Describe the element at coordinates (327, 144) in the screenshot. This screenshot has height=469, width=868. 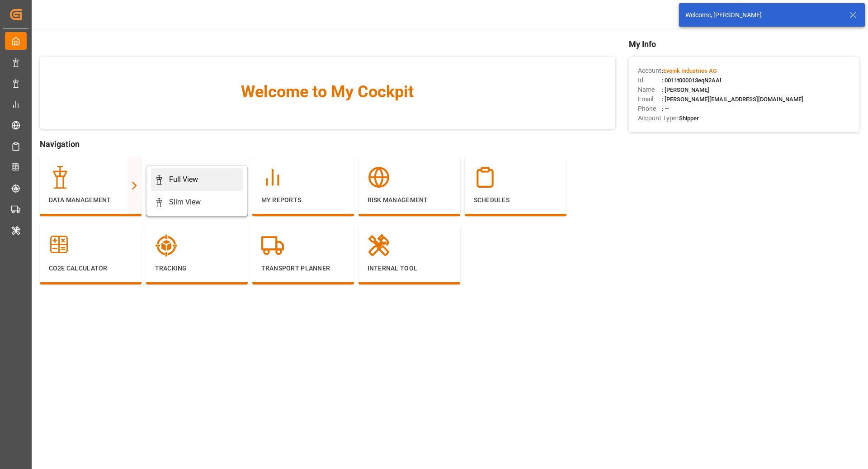
I see `span: Navigation` at that location.